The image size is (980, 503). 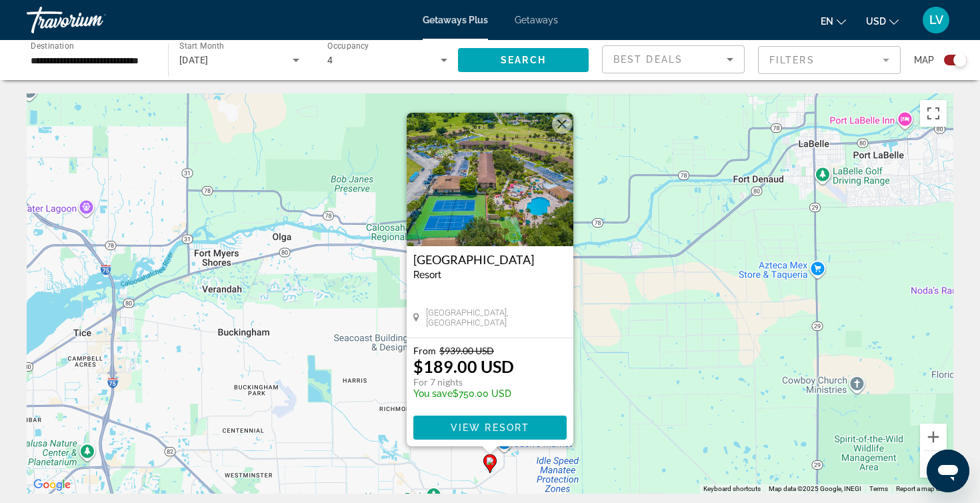 I want to click on span: 4, so click(x=330, y=60).